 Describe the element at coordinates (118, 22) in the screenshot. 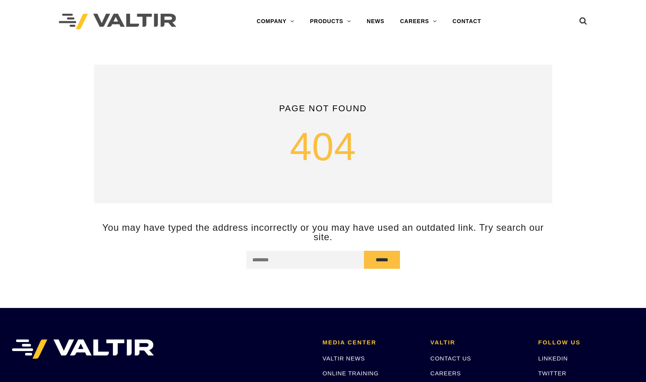

I see `img: Valtir` at that location.